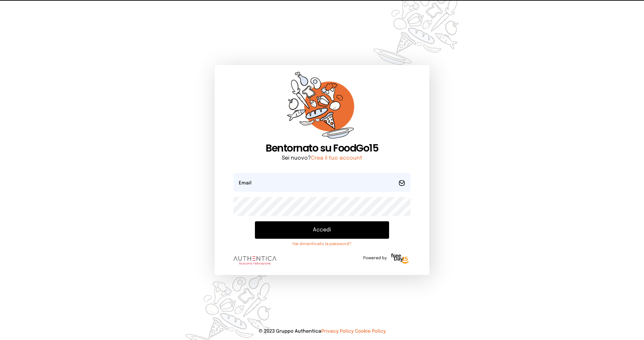  I want to click on a: Hai dimenticato la password?, so click(322, 244).